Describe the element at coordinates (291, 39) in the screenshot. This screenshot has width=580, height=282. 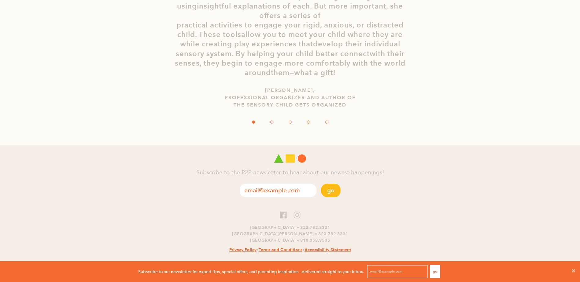
I see `span: allow you to meet your child where they are while creating play experiences that` at that location.